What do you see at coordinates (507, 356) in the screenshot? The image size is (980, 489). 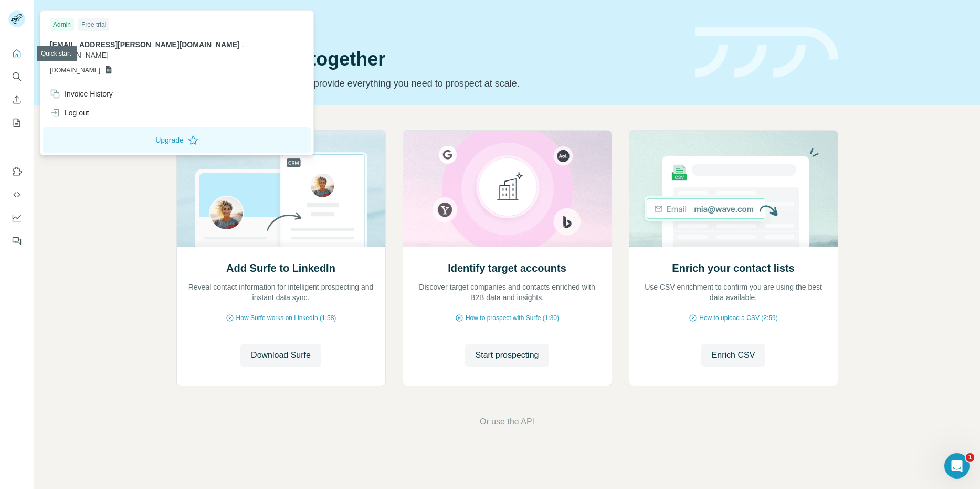 I see `span: Start prospecting` at bounding box center [507, 356].